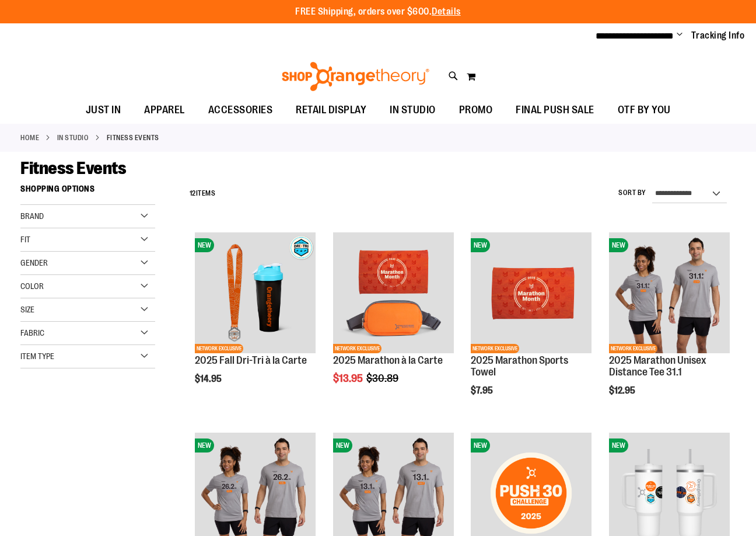 This screenshot has height=536, width=756. I want to click on a: 2025 Fall Dri-Tri à la Carte, so click(251, 360).